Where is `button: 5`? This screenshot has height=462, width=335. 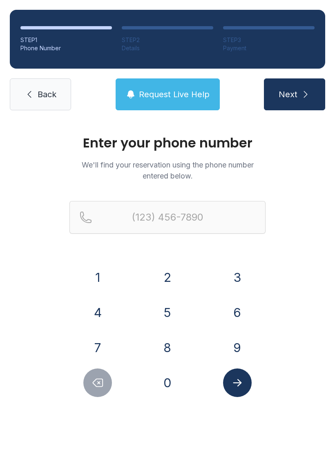 button: 5 is located at coordinates (167, 312).